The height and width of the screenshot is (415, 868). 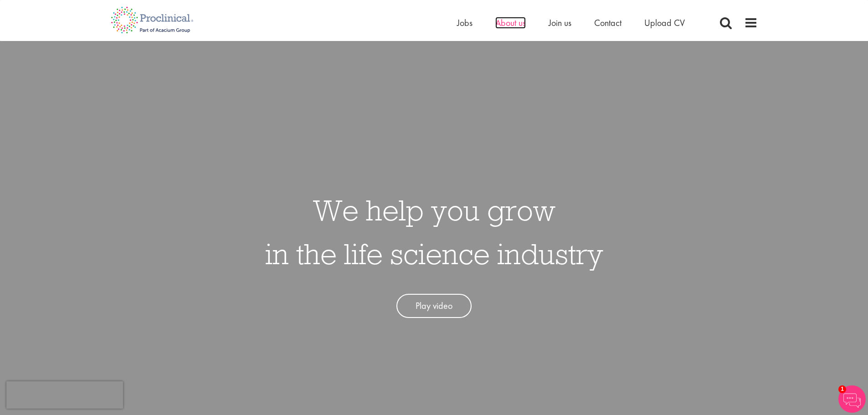 What do you see at coordinates (511, 23) in the screenshot?
I see `a: About us` at bounding box center [511, 23].